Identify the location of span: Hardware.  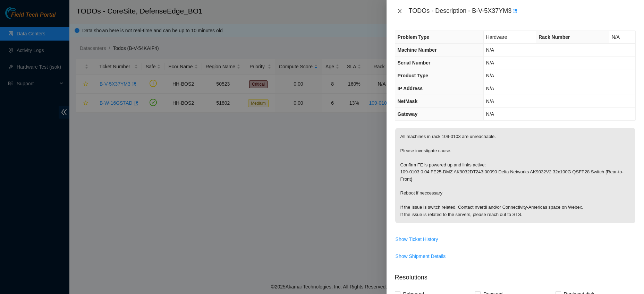
(497, 37).